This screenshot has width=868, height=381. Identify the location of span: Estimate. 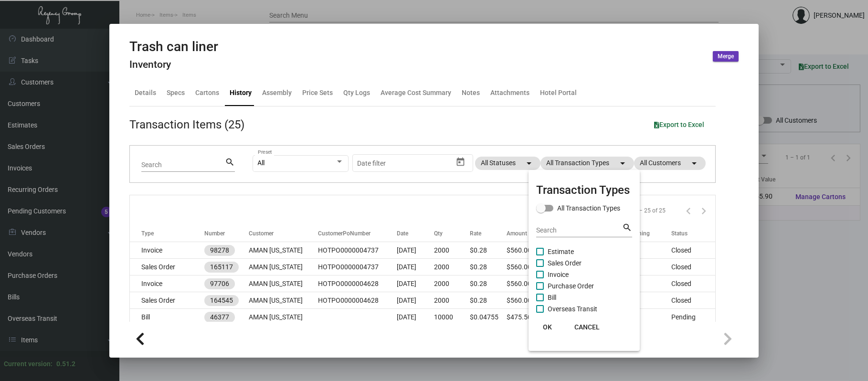
(561, 251).